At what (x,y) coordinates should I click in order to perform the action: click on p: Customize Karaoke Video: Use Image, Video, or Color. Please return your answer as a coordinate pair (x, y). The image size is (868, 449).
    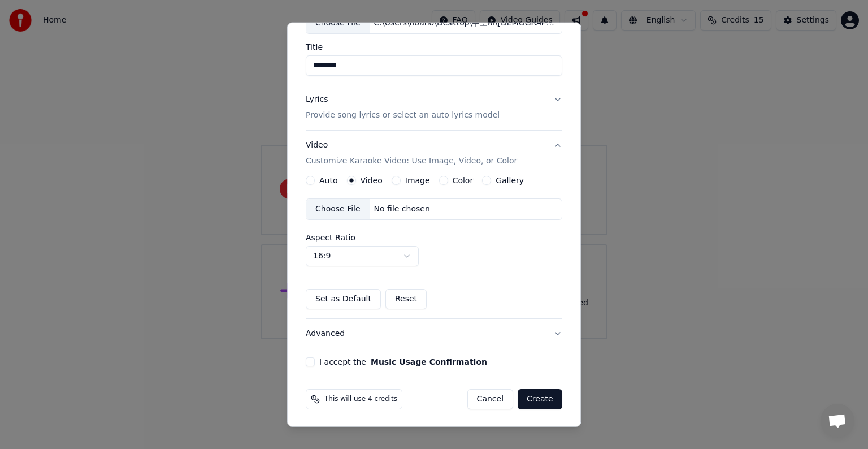
    Looking at the image, I should click on (412, 161).